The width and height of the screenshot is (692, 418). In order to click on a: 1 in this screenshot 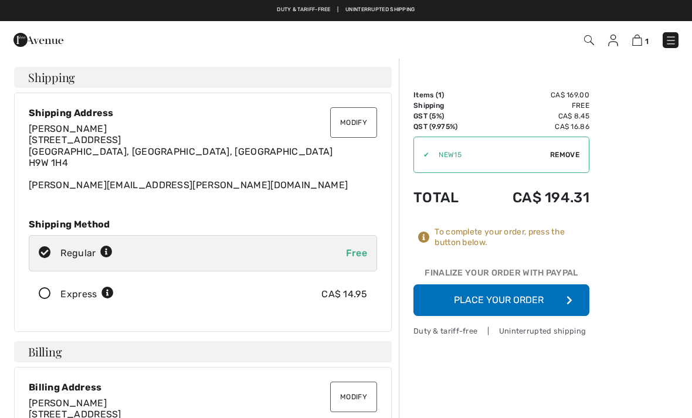, I will do `click(640, 40)`.